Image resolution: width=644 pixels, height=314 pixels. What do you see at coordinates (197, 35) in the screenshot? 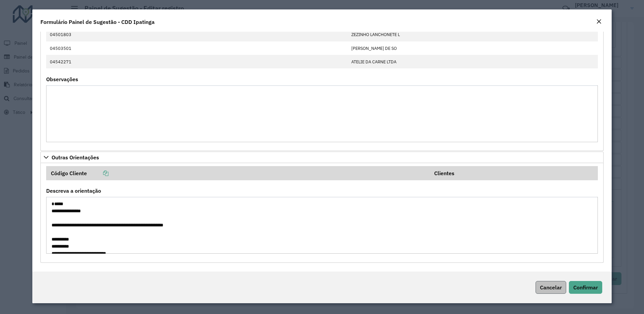
I see `td: 04501803` at bounding box center [197, 35].